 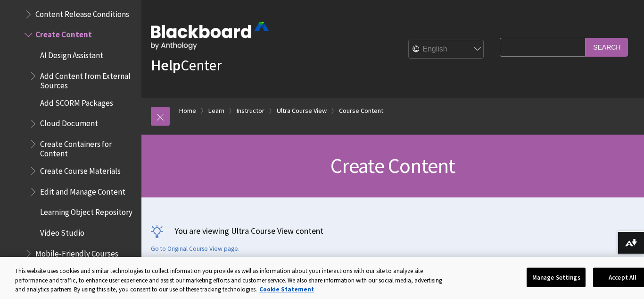 What do you see at coordinates (195, 249) in the screenshot?
I see `a: Go to Original Course View page.` at bounding box center [195, 249].